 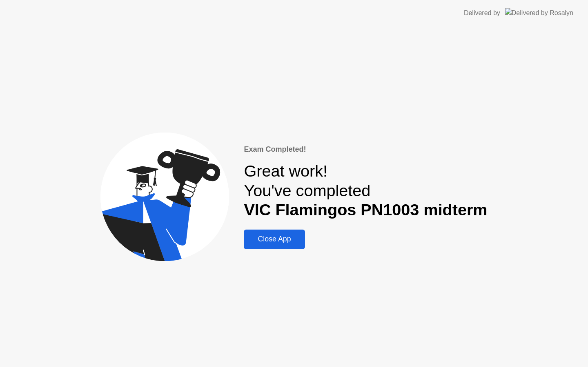 What do you see at coordinates (539, 13) in the screenshot?
I see `img: Delivered by Rosalyn` at bounding box center [539, 13].